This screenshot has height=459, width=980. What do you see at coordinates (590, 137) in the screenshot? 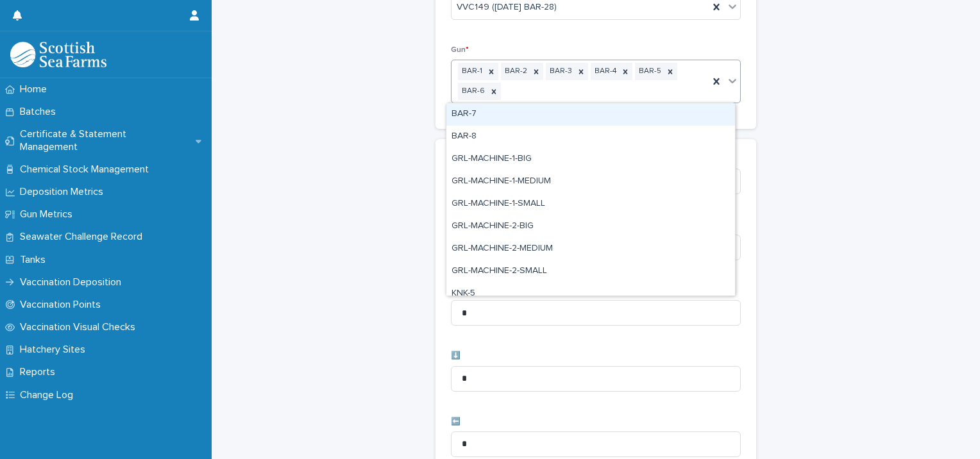
I see `div: BAR-8` at bounding box center [590, 137].